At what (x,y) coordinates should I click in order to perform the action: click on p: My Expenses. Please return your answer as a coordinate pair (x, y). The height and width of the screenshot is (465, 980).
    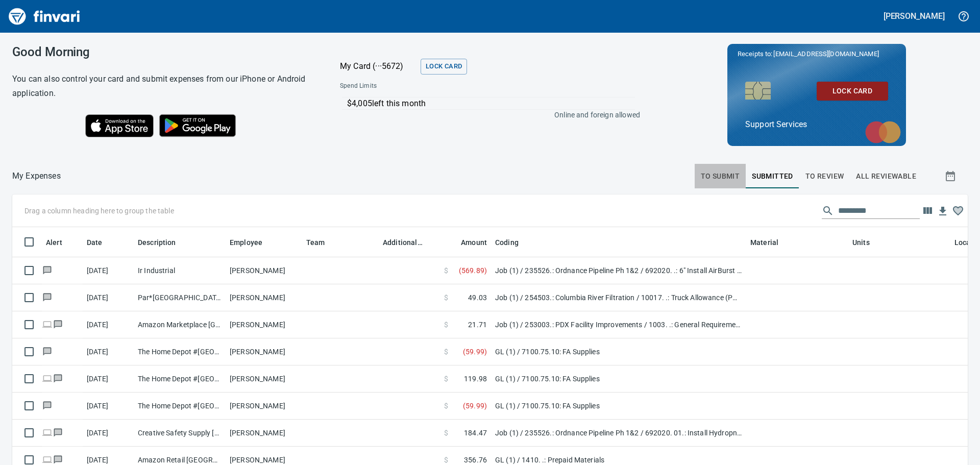
    Looking at the image, I should click on (36, 176).